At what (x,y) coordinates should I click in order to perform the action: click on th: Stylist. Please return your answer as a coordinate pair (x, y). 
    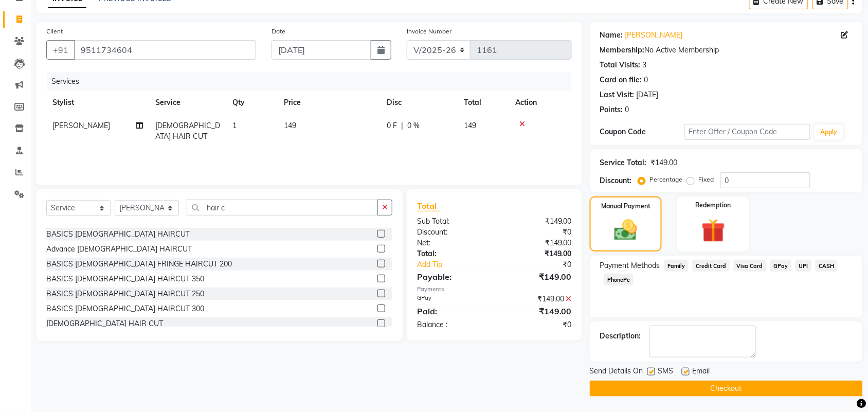
    Looking at the image, I should click on (98, 102).